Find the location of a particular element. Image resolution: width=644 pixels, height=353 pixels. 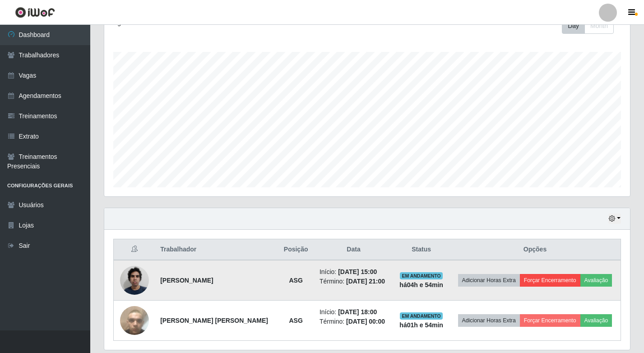

div: First group is located at coordinates (588, 26).